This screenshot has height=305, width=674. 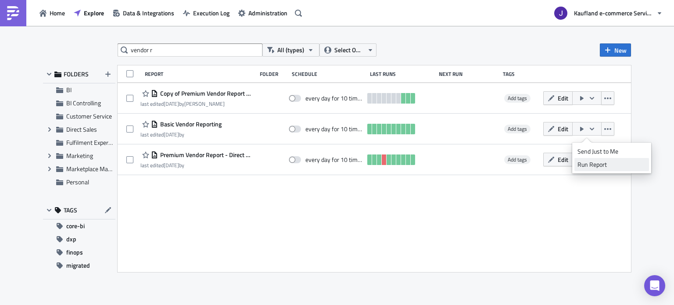 I want to click on span: FOLDERS, so click(x=76, y=74).